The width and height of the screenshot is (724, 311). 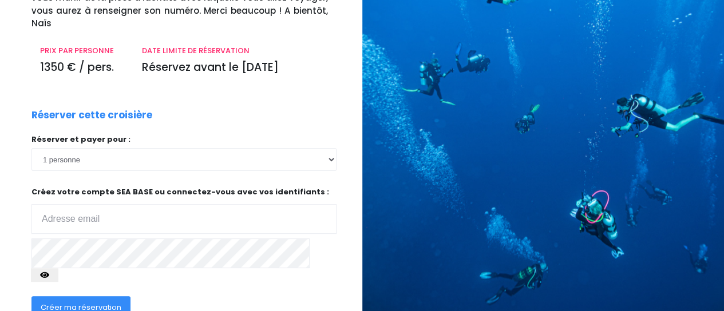 I want to click on input: Adresse email, so click(x=184, y=219).